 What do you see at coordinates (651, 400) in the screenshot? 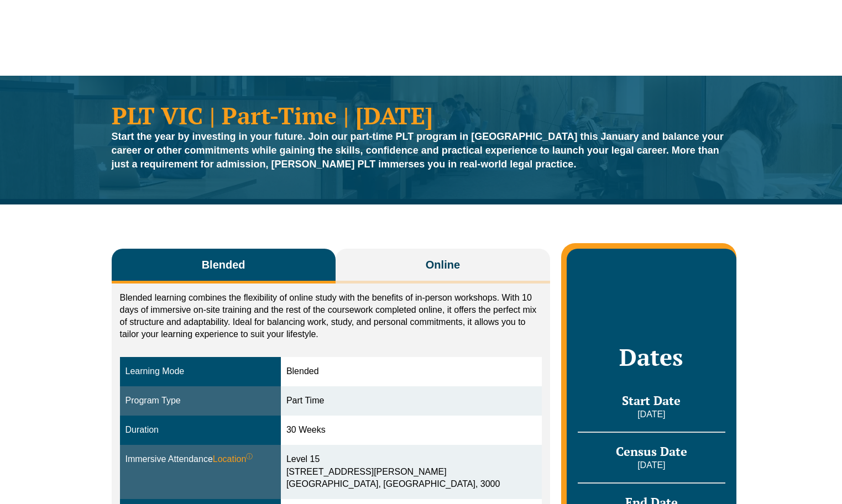
I see `span: Start Date` at bounding box center [651, 400].